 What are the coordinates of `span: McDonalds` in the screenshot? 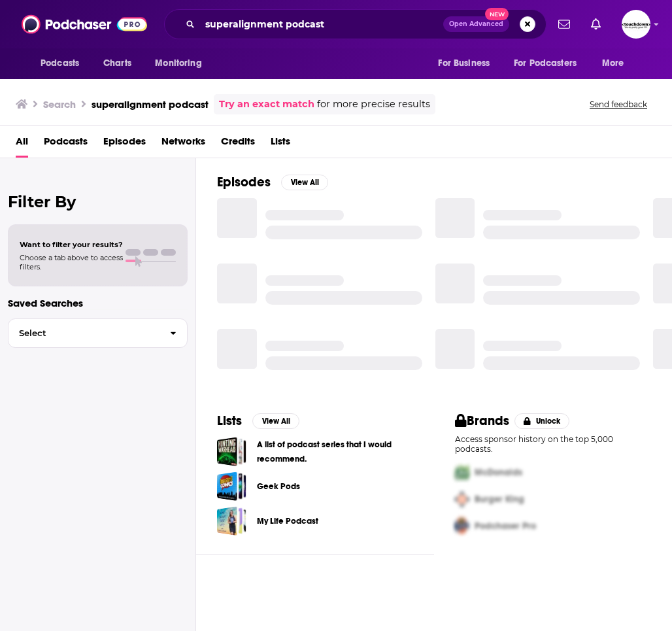 It's located at (498, 472).